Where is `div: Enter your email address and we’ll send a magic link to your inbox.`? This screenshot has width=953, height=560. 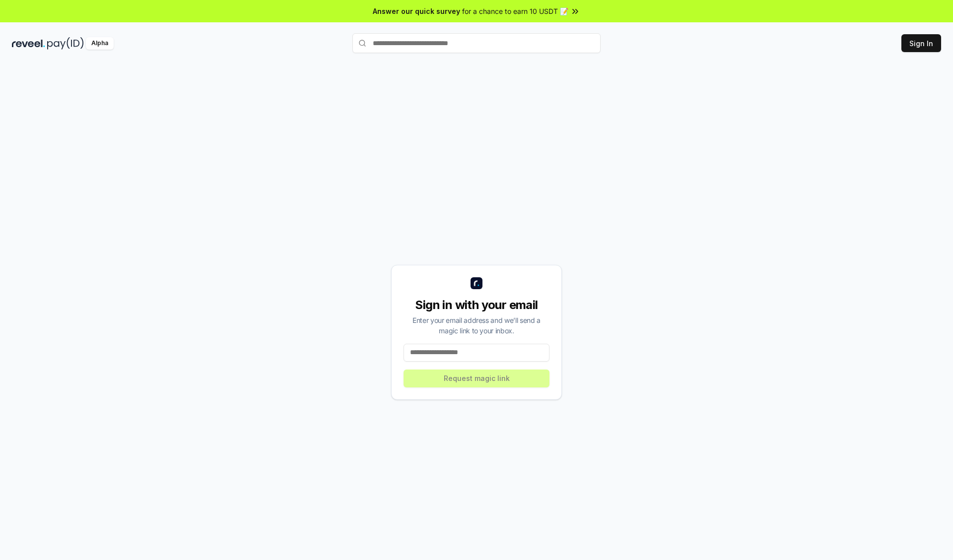 div: Enter your email address and we’ll send a magic link to your inbox. is located at coordinates (476, 326).